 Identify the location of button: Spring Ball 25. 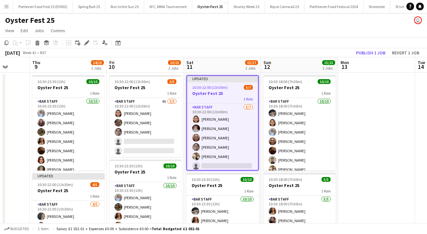
(89, 6).